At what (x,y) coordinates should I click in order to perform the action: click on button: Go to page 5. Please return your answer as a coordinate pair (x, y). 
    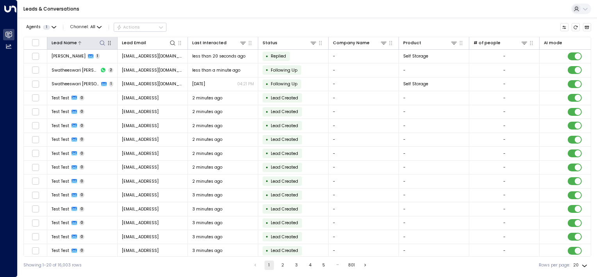
    Looking at the image, I should click on (324, 265).